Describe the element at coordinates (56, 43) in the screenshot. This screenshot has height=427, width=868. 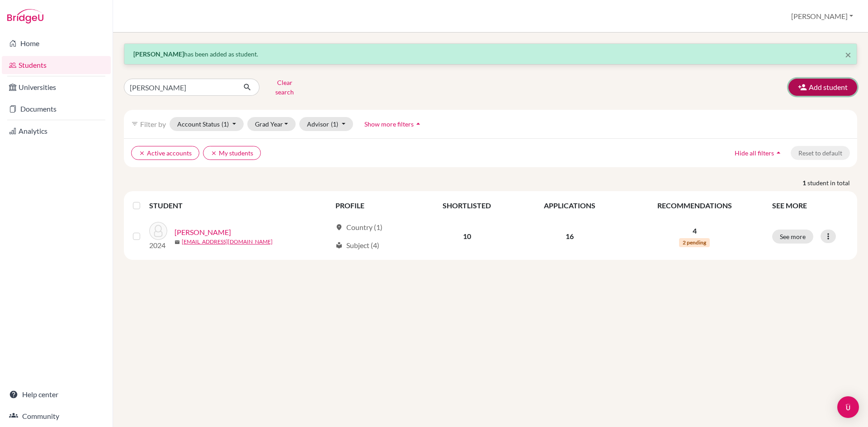
I see `a: Home` at that location.